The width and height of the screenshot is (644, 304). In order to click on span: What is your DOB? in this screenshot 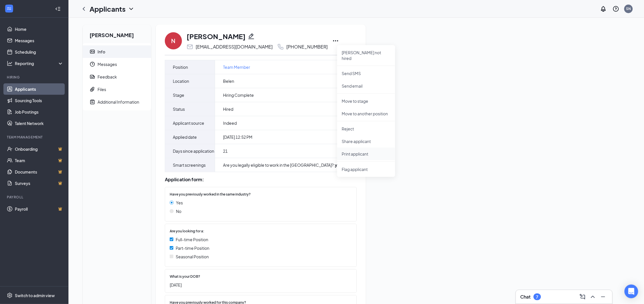, I will do `click(185, 276)`.